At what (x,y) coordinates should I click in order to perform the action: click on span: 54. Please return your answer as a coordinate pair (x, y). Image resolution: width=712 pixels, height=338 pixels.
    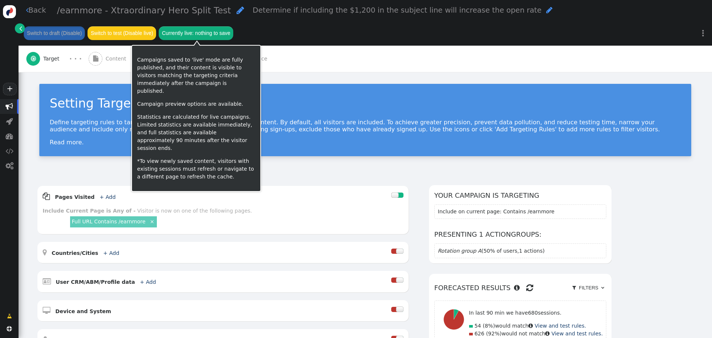
    Looking at the image, I should click on (477, 325).